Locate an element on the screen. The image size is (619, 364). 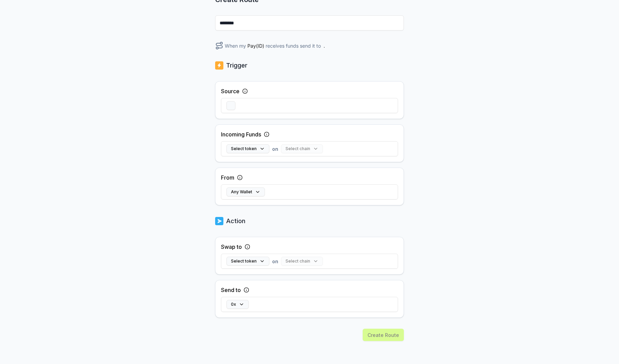
label: Source is located at coordinates (230, 91).